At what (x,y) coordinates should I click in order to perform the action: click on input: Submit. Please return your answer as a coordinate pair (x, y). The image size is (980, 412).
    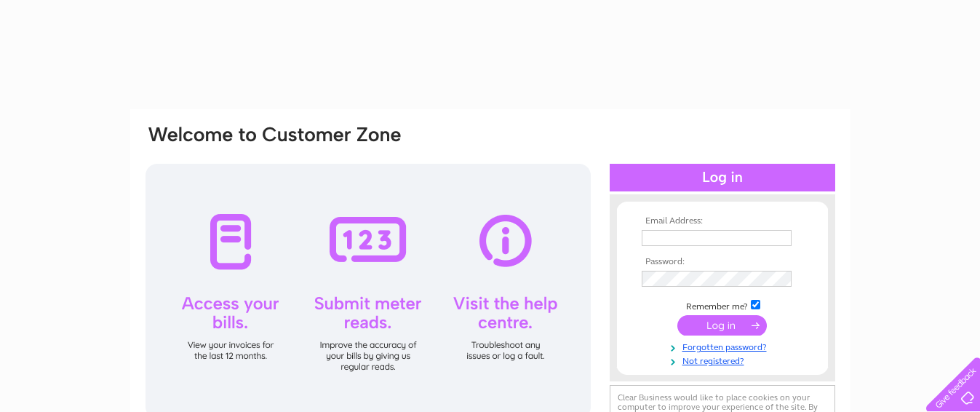
    Looking at the image, I should click on (722, 325).